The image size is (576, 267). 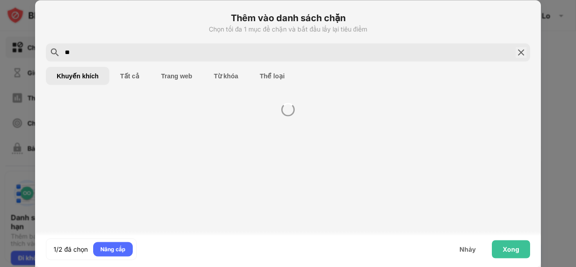 I want to click on font: Từ khóa, so click(x=226, y=76).